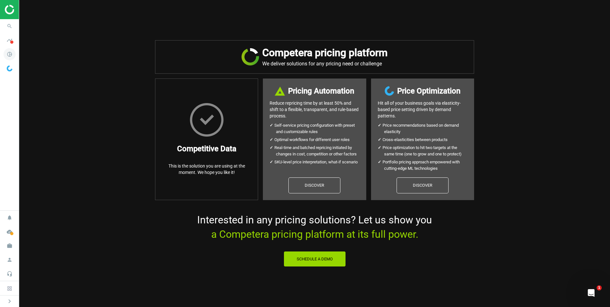 This screenshot has width=610, height=307. I want to click on li: Real-time and batched repricing initiated by changes in cost, competition or other factors, so click(318, 151).